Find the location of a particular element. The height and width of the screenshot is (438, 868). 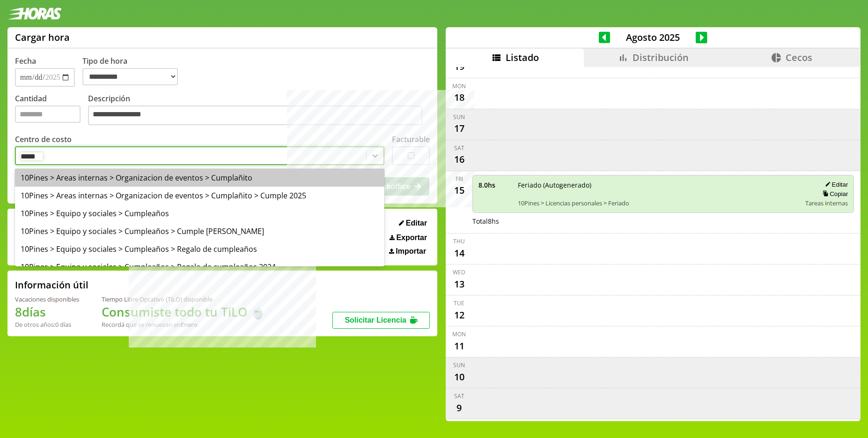

span: Importar is located at coordinates (411, 251).